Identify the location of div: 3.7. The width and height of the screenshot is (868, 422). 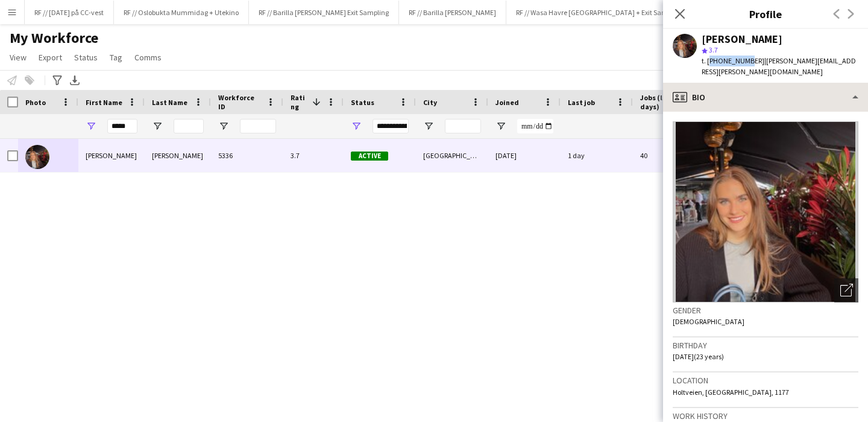
(314, 155).